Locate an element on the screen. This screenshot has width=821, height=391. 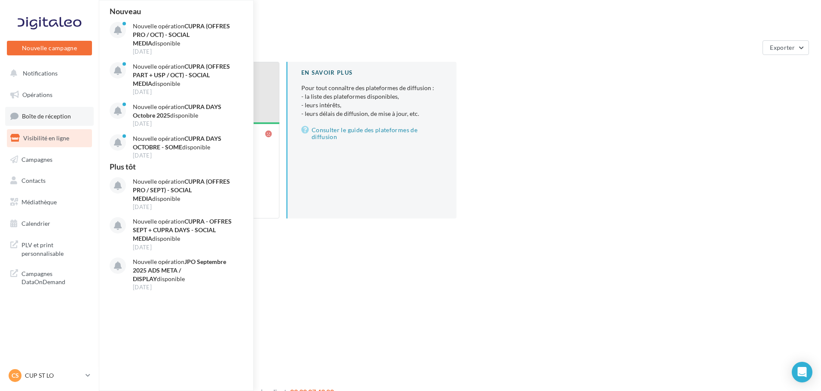
li: - leurs intérêts, is located at coordinates (372, 105).